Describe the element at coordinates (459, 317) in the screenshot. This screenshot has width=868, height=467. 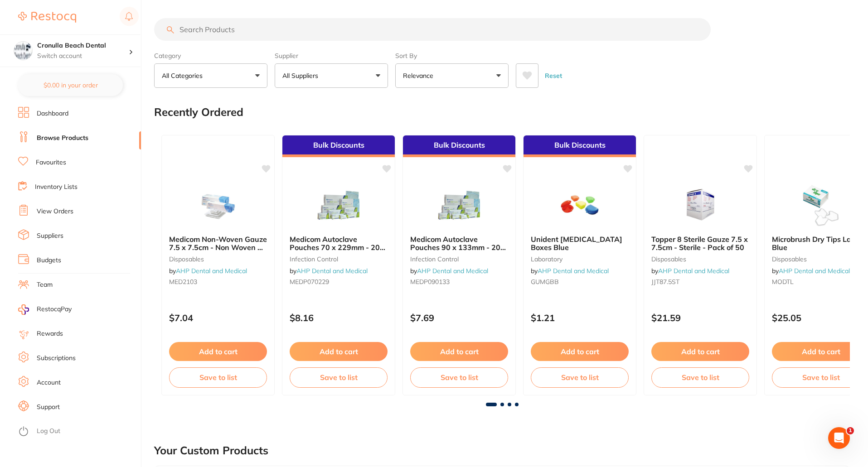
I see `p: $7.69` at that location.